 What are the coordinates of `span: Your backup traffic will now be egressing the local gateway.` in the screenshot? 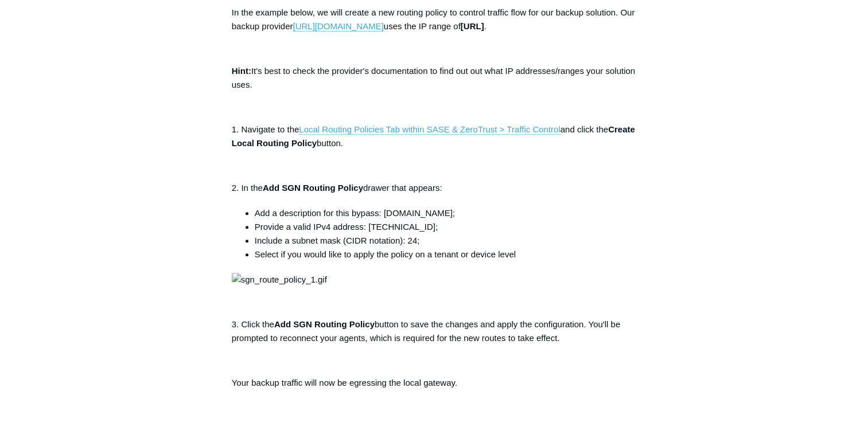 It's located at (344, 383).